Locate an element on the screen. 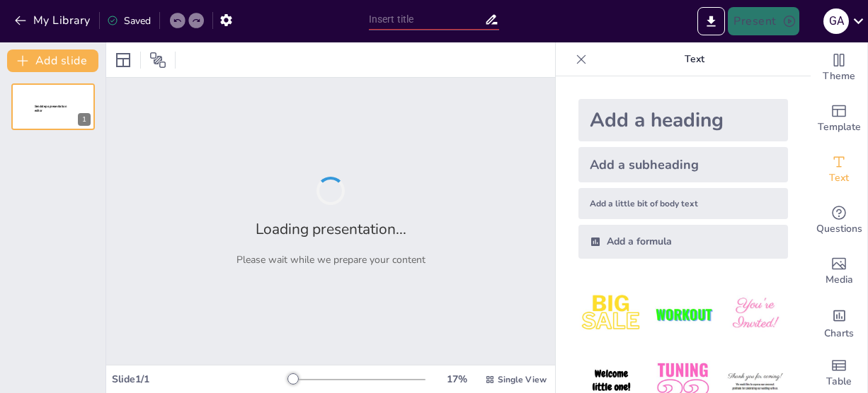 Image resolution: width=868 pixels, height=393 pixels. div: Change the overall theme is located at coordinates (839, 68).